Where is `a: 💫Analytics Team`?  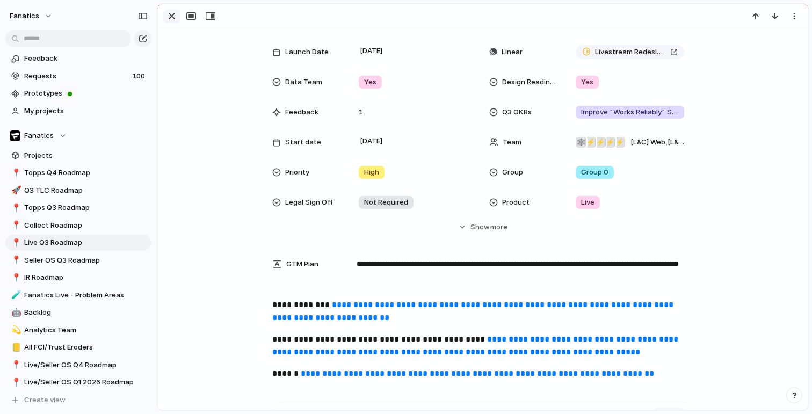
a: 💫Analytics Team is located at coordinates (78, 330).